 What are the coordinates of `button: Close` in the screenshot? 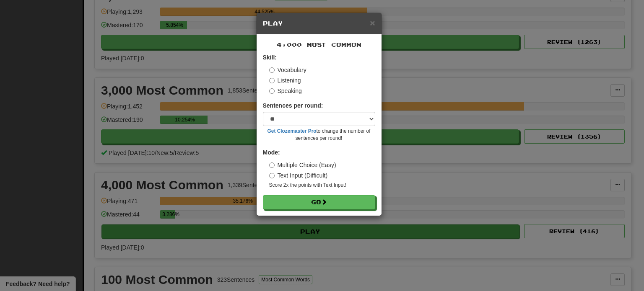 It's located at (372, 22).